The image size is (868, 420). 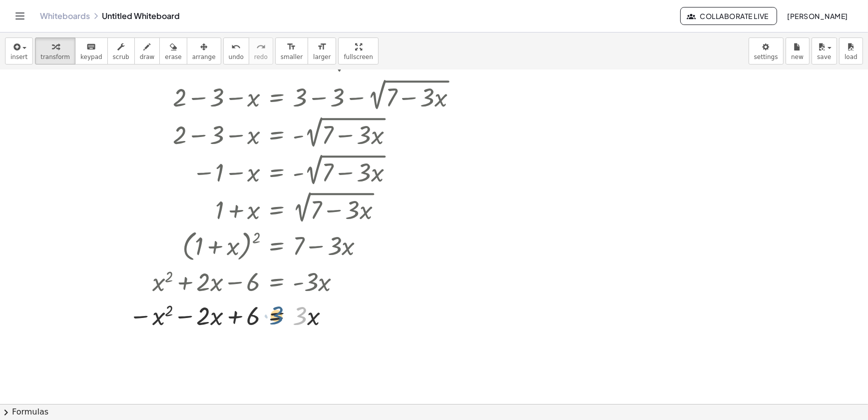 I want to click on button: keyboardkeypad, so click(x=92, y=51).